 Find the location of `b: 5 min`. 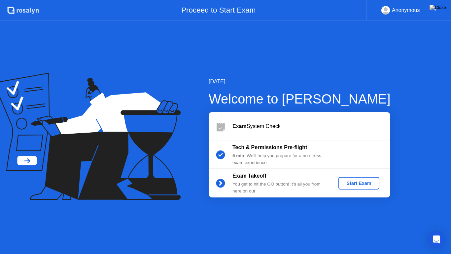

b: 5 min is located at coordinates (238, 155).